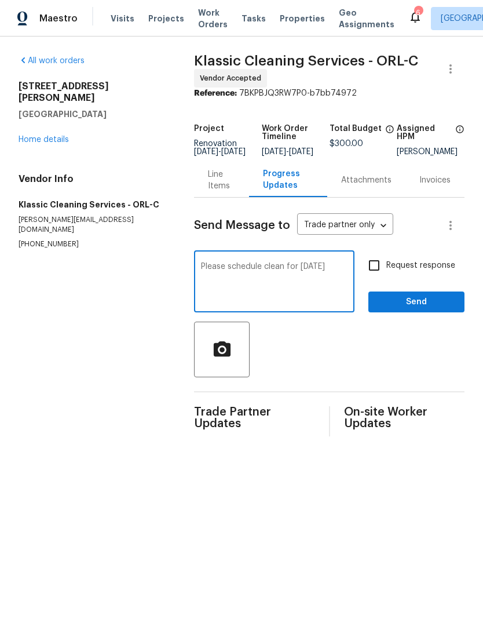 This screenshot has height=630, width=483. Describe the element at coordinates (254, 19) in the screenshot. I see `span: Tasks` at that location.